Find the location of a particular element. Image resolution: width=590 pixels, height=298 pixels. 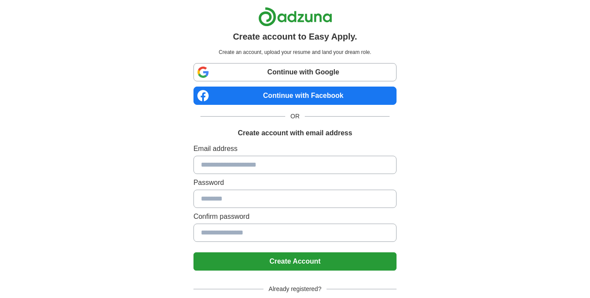

img: Adzuna logo is located at coordinates (295, 17).